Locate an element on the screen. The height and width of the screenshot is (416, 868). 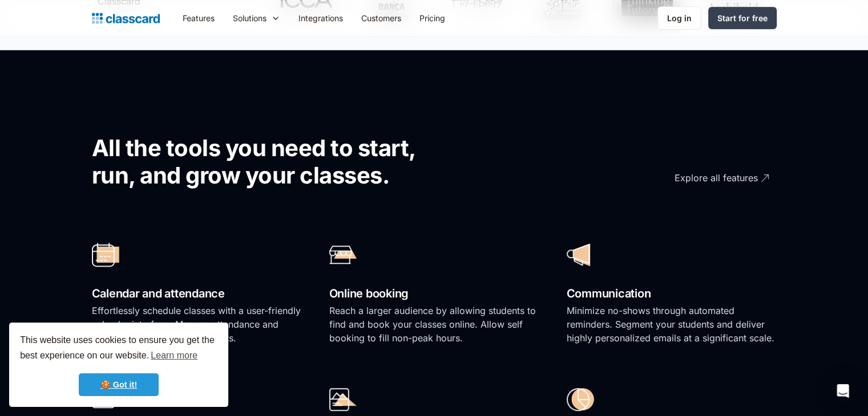
a: Log in is located at coordinates (679, 18).